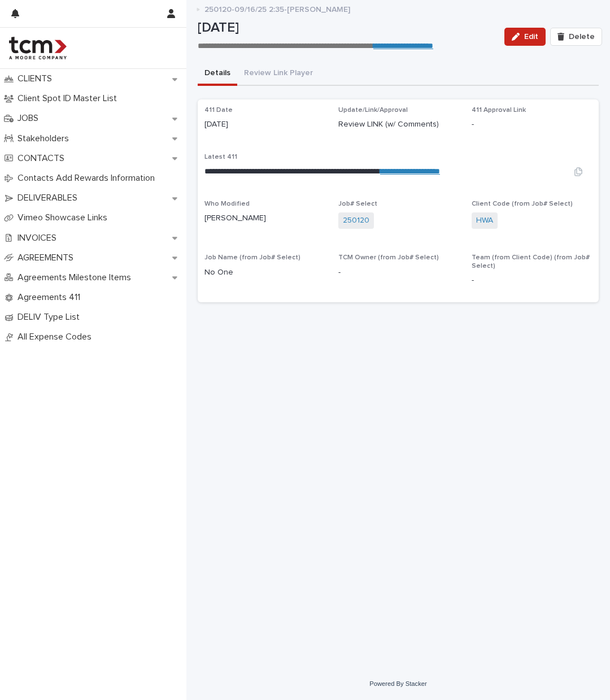 This screenshot has width=610, height=700. What do you see at coordinates (38, 48) in the screenshot?
I see `img: 4hMmSqQkux38exxPVZHQ` at bounding box center [38, 48].